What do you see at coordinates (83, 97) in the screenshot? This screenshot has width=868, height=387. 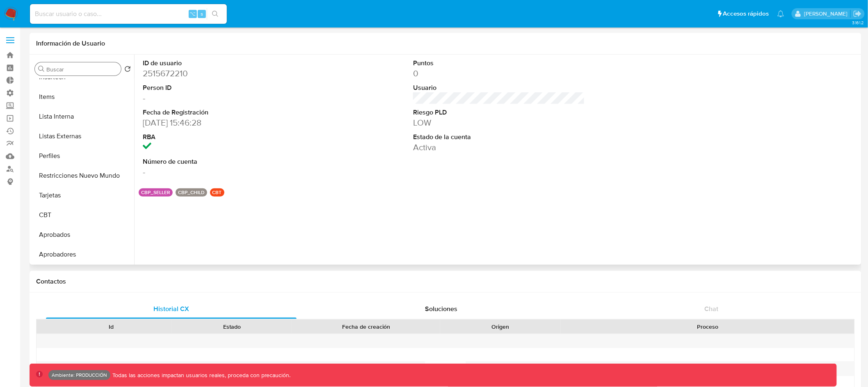 I see `button: Items` at bounding box center [83, 97].